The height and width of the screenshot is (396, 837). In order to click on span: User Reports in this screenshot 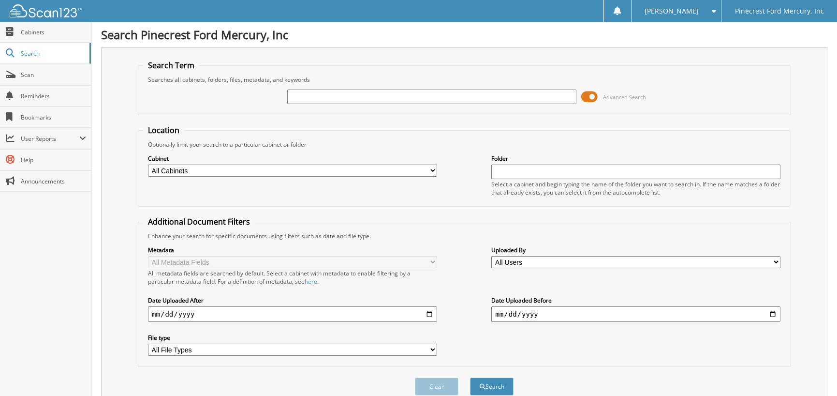, I will do `click(50, 138)`.